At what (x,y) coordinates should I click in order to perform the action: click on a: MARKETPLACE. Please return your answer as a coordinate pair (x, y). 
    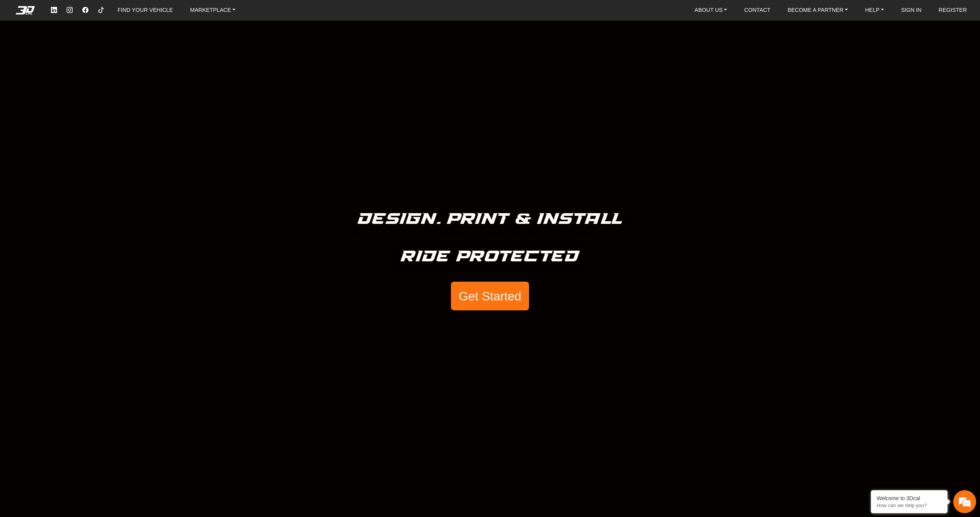
    Looking at the image, I should click on (213, 10).